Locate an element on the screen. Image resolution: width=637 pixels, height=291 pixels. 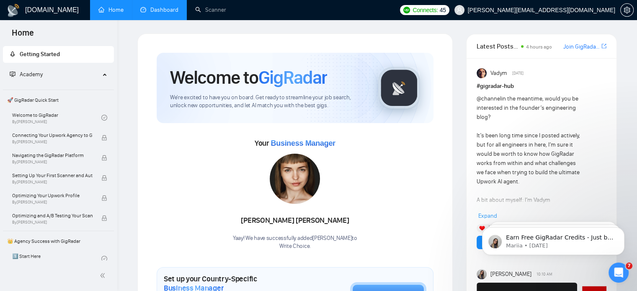
span: Optimizing Your Upwork Profile is located at coordinates (52, 195).